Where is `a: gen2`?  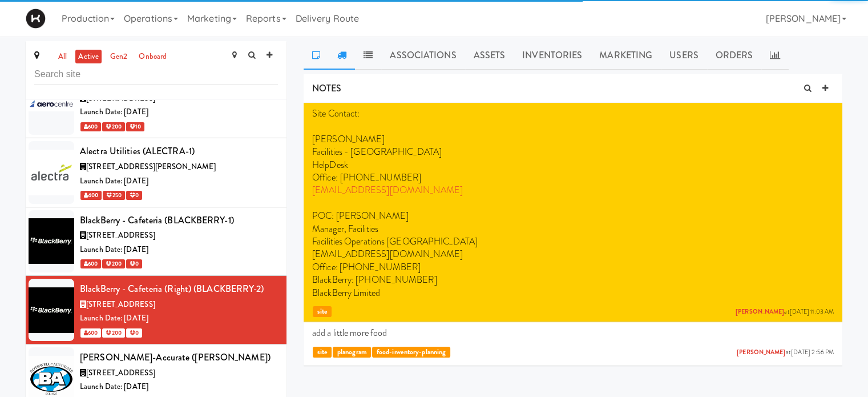 a: gen2 is located at coordinates (119, 57).